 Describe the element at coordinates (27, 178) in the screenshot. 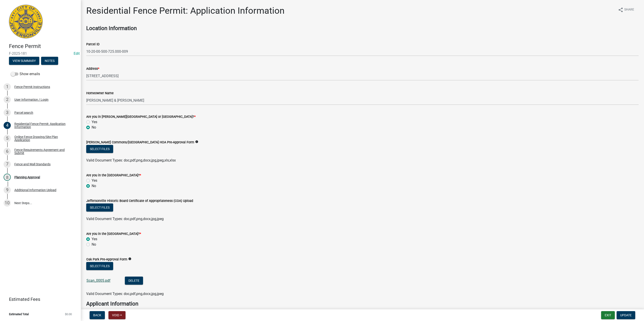

I see `div: Planning Approval` at that location.